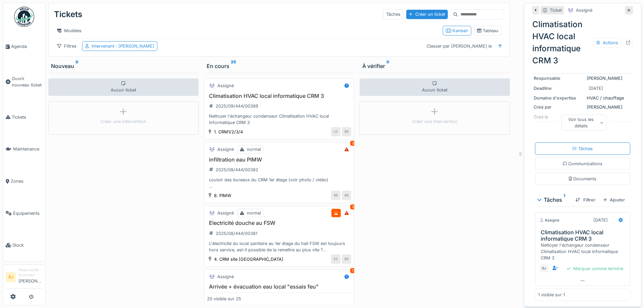 Image resolution: width=644 pixels, height=308 pixels. I want to click on sup: 1, so click(564, 199).